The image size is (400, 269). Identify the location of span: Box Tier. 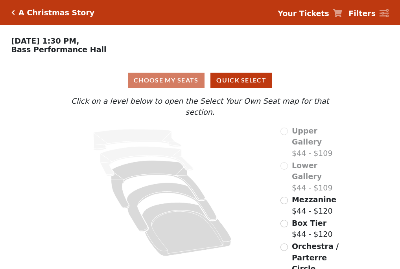
(309, 223).